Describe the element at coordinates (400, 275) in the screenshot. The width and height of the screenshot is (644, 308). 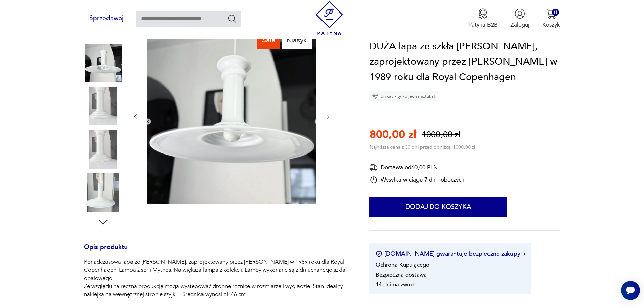
I see `li: Bezpieczna dostawa` at that location.